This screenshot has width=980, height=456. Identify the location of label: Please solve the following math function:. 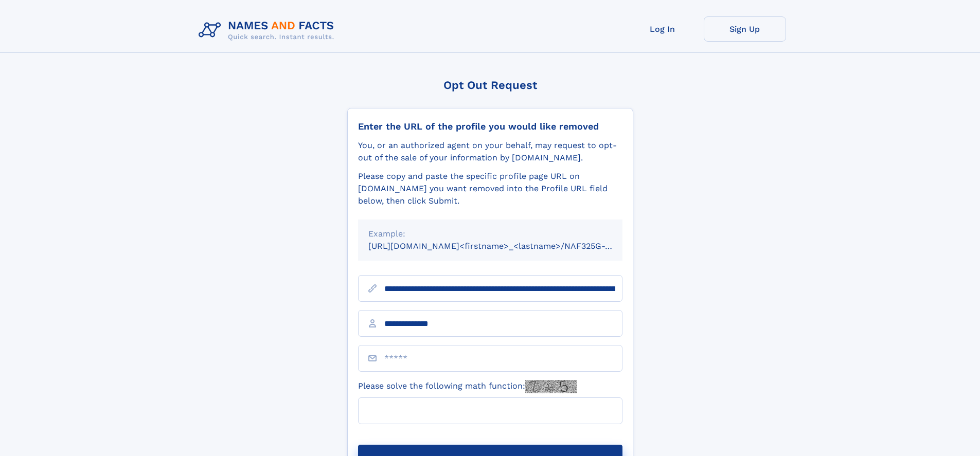
(467, 387).